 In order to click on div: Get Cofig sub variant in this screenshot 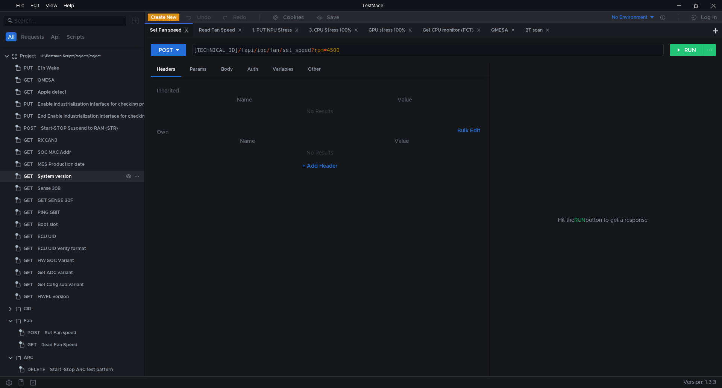, I will do `click(61, 285)`.